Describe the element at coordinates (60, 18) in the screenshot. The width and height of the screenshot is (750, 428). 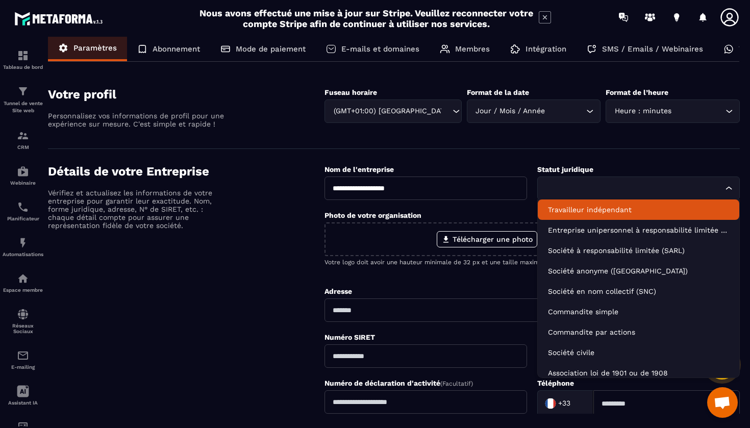
I see `img: logo` at that location.